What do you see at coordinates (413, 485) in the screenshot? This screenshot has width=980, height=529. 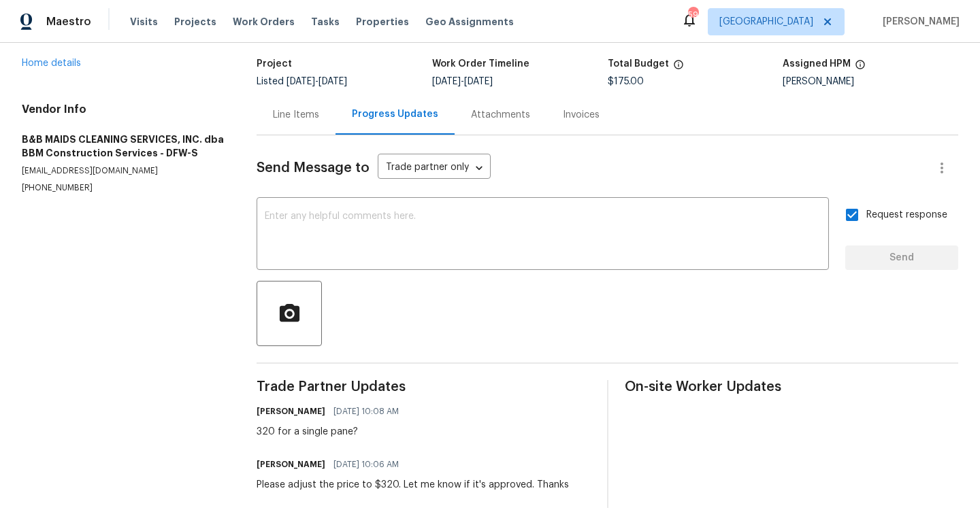 I see `div: Please adjust the price to $320. Let me know if it's approved. Thanks` at bounding box center [413, 485].